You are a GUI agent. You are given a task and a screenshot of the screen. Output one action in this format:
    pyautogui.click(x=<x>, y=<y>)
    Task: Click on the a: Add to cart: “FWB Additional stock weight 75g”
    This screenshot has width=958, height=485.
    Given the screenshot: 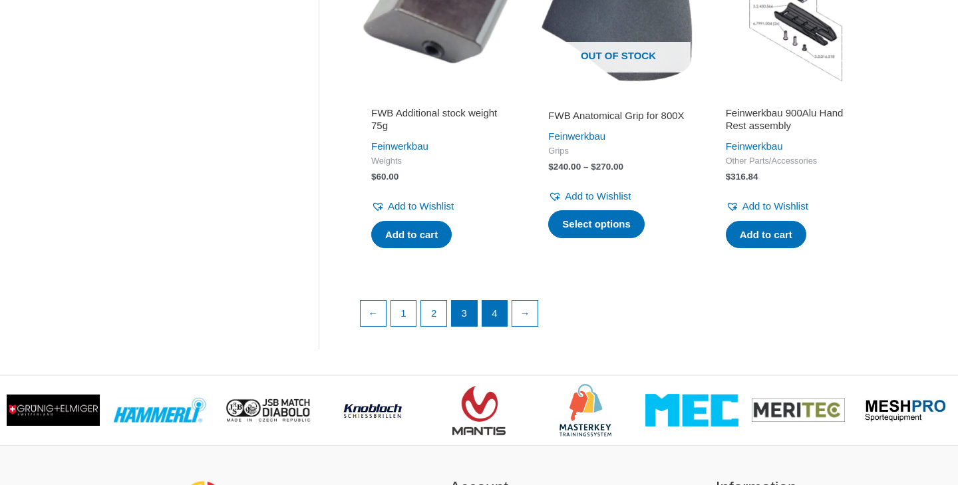 What is the action you would take?
    pyautogui.click(x=411, y=235)
    